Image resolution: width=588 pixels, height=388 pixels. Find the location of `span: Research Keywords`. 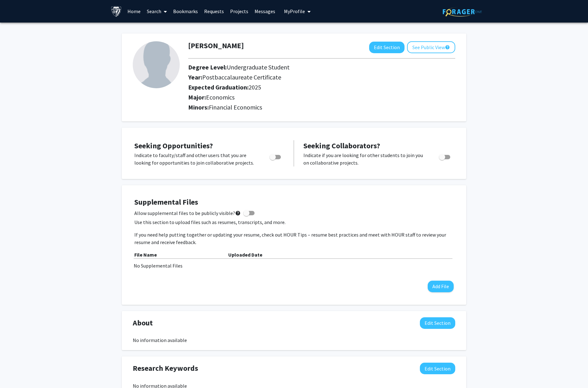

span: Research Keywords is located at coordinates (165, 369).